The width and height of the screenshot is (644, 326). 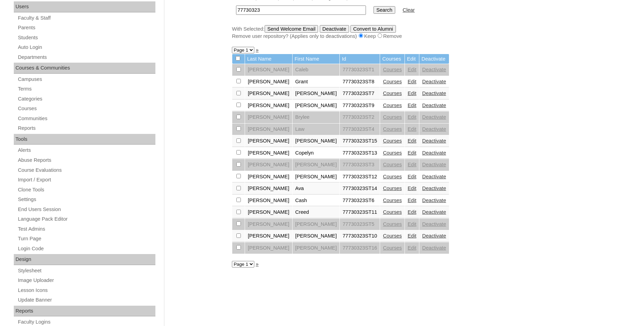 I want to click on input: Deactivate, so click(x=334, y=29).